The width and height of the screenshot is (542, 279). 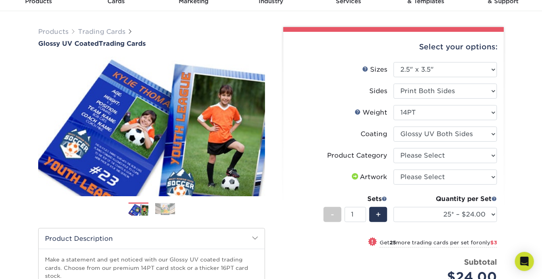 What do you see at coordinates (68, 43) in the screenshot?
I see `span: Glossy UV Coated` at bounding box center [68, 43].